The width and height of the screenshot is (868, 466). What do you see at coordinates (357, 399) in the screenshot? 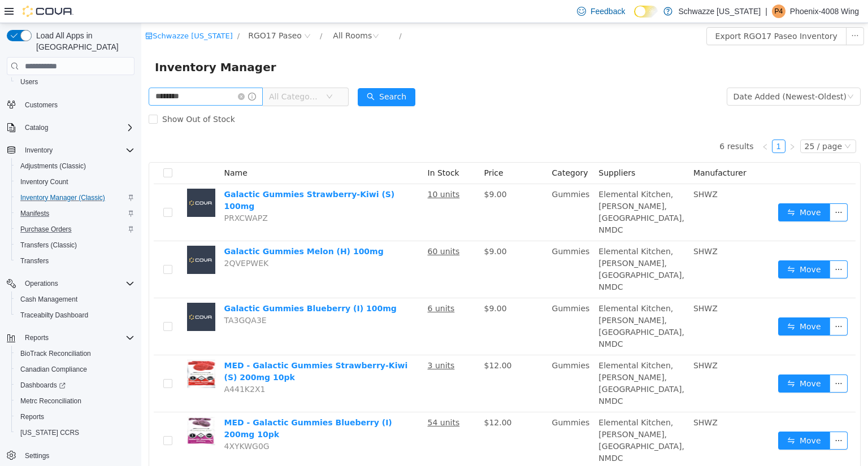
I see `span: $12.00` at bounding box center [357, 399].